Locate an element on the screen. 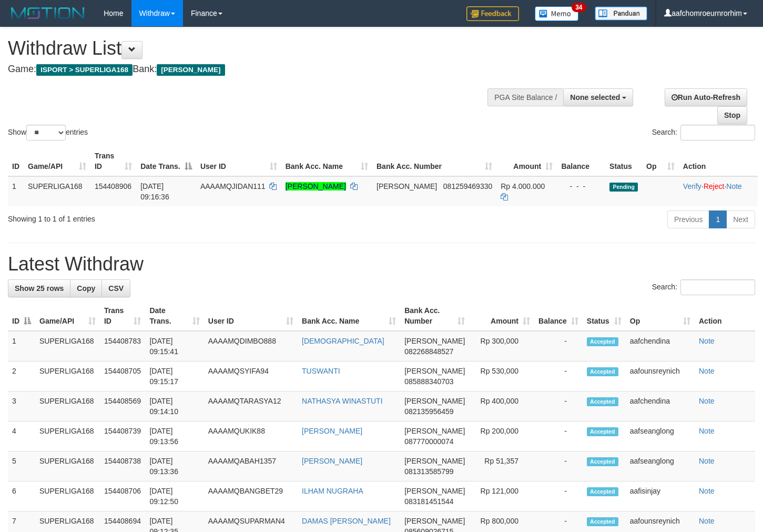 The height and width of the screenshot is (532, 763). span: Accepted is located at coordinates (602, 521).